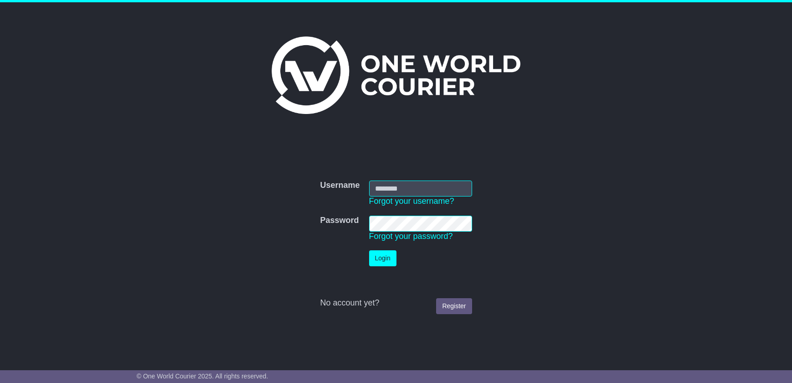 The image size is (792, 383). Describe the element at coordinates (411, 236) in the screenshot. I see `a: Forgot your password?` at that location.